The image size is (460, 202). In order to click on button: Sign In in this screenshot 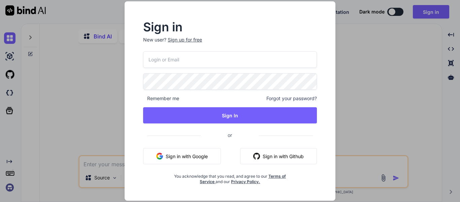, I will do `click(230, 115)`.